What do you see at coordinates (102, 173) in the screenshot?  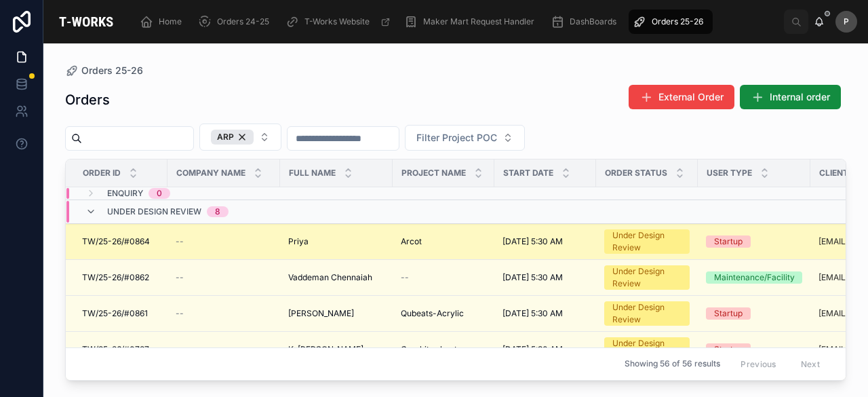 I see `span: Order ID` at bounding box center [102, 173].